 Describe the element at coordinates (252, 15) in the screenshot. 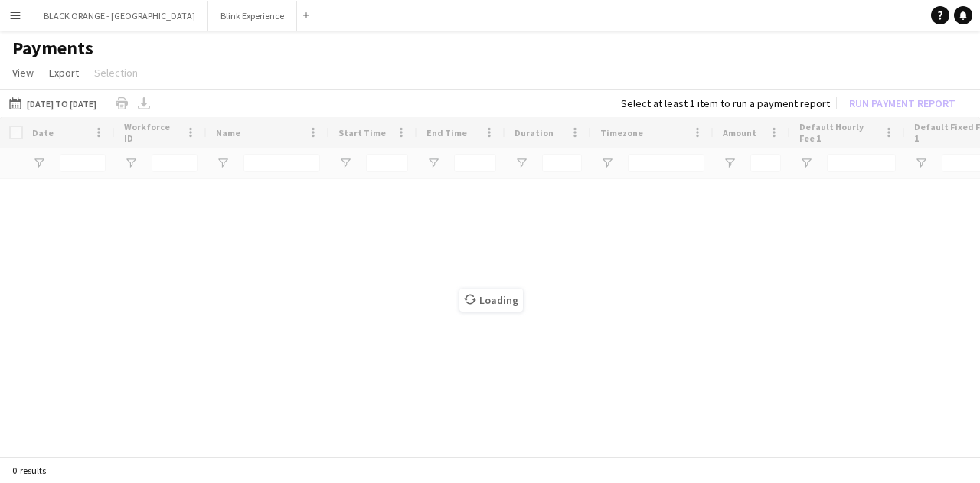

I see `button: Blink Experience` at that location.